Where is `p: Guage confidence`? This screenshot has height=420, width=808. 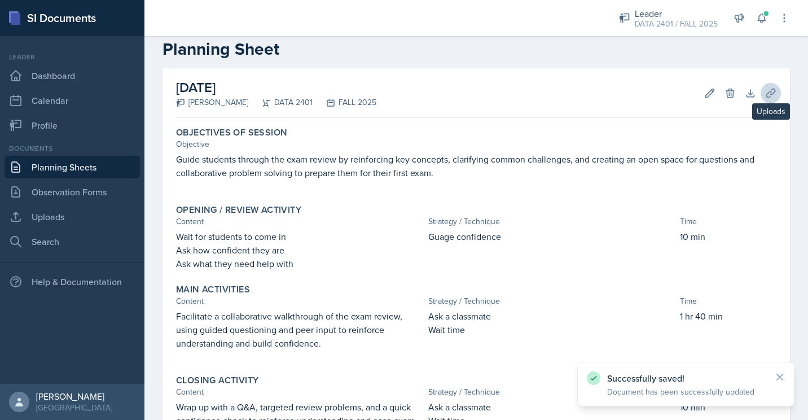 p: Guage confidence is located at coordinates (552, 236).